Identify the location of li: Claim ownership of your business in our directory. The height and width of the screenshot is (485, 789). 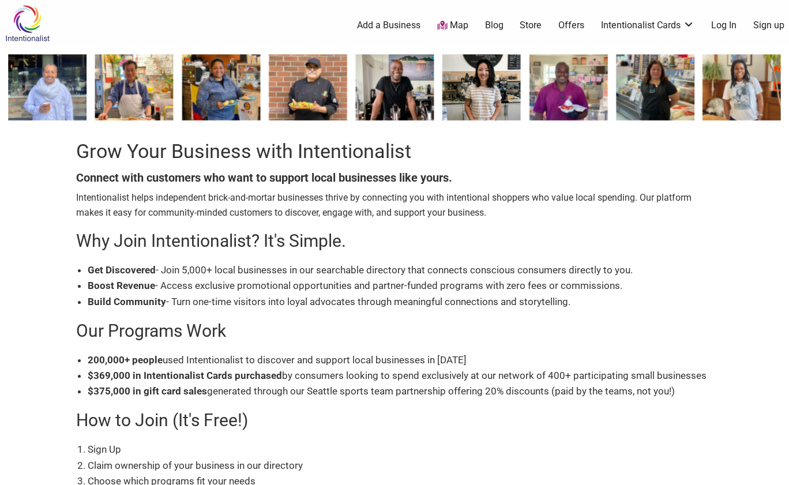
(400, 466).